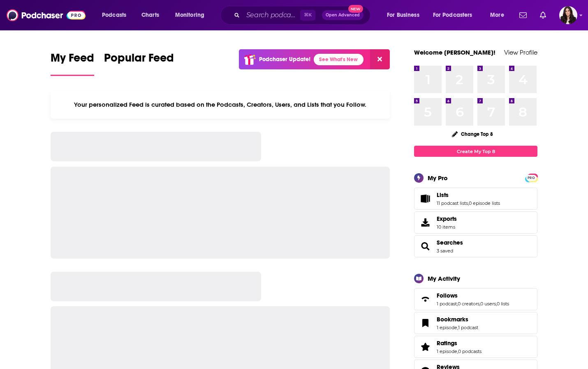  What do you see at coordinates (568, 15) in the screenshot?
I see `span: Logged in as RebeccaShapiro` at bounding box center [568, 15].